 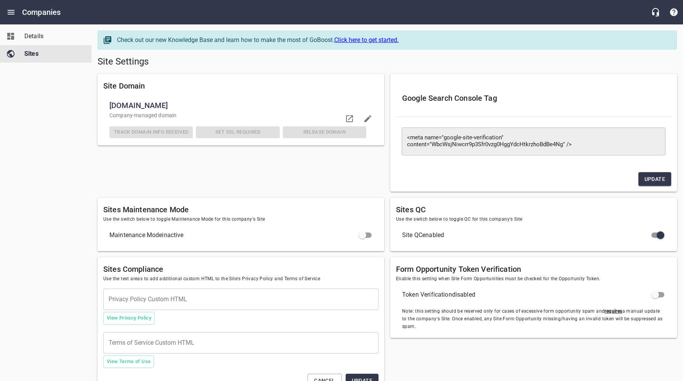 What do you see at coordinates (11, 12) in the screenshot?
I see `button: Open drawer` at bounding box center [11, 12].